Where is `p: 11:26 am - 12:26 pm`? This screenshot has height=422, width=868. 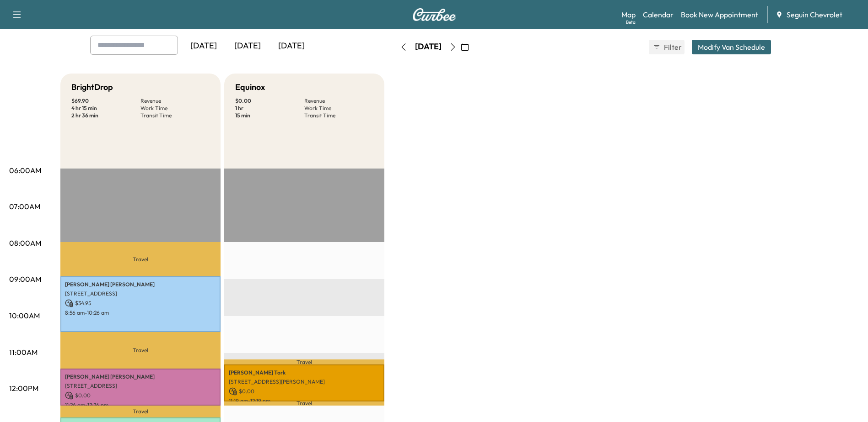 p: 11:26 am - 12:26 pm is located at coordinates (141, 405).